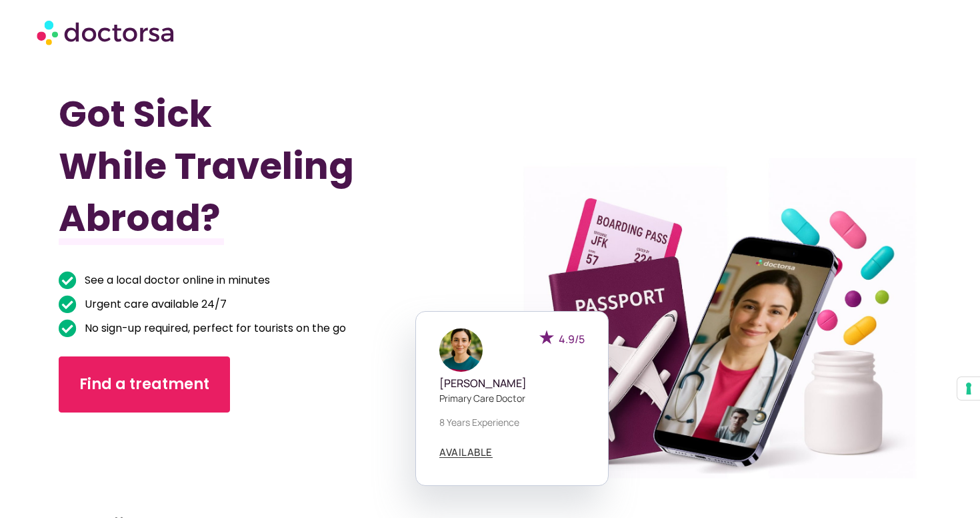 The height and width of the screenshot is (518, 980). What do you see at coordinates (512, 422) in the screenshot?
I see `p: 8 years experience` at bounding box center [512, 422].